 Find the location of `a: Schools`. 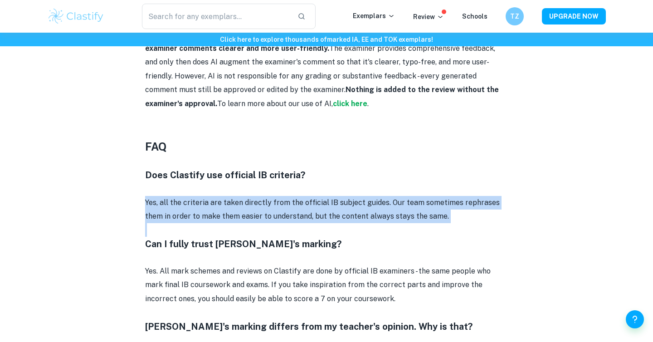

a: Schools is located at coordinates (475, 16).